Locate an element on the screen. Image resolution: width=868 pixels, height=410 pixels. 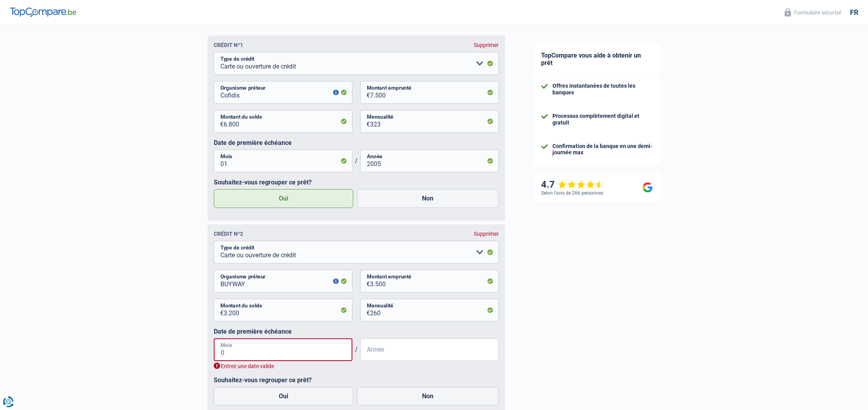
button: Formulaire sécurisé is located at coordinates (812, 12).